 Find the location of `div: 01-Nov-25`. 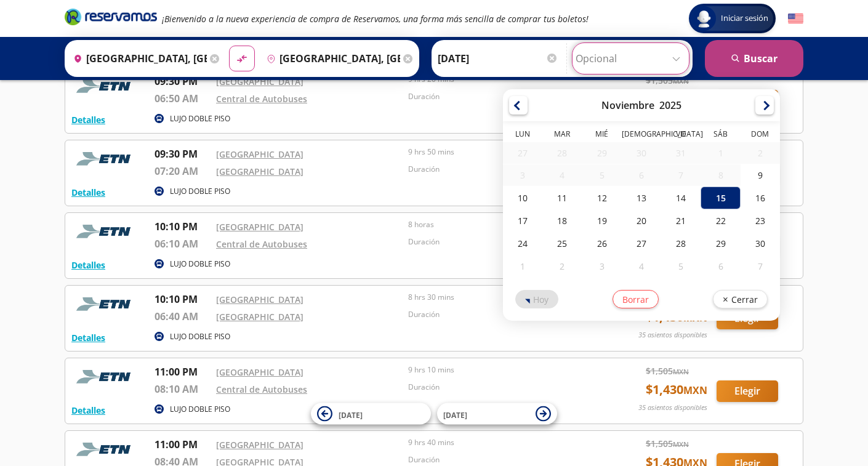

div: 01-Nov-25 is located at coordinates (720, 152).